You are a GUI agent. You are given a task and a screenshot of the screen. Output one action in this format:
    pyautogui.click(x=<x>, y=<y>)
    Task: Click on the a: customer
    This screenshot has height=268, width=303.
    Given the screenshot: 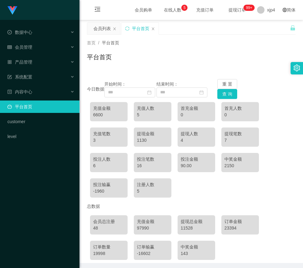 What is the action you would take?
    pyautogui.click(x=41, y=122)
    